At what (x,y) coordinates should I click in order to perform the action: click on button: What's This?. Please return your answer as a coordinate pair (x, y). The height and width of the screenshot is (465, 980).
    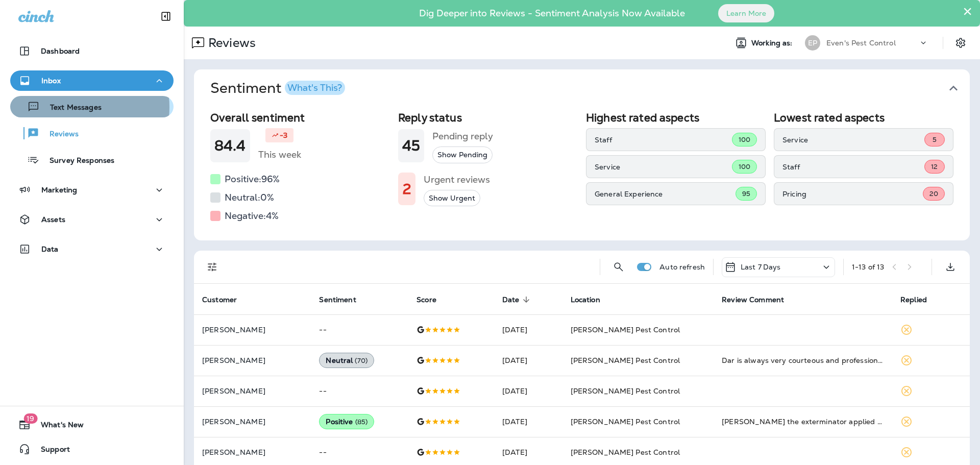
    Looking at the image, I should click on (315, 88).